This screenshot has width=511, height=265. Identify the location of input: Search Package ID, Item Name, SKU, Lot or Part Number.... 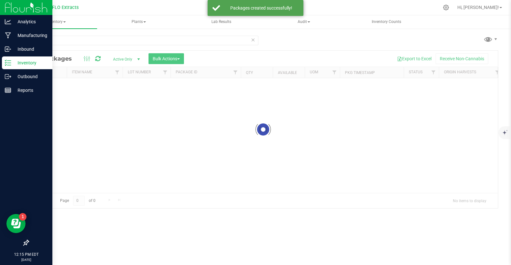
(143, 41).